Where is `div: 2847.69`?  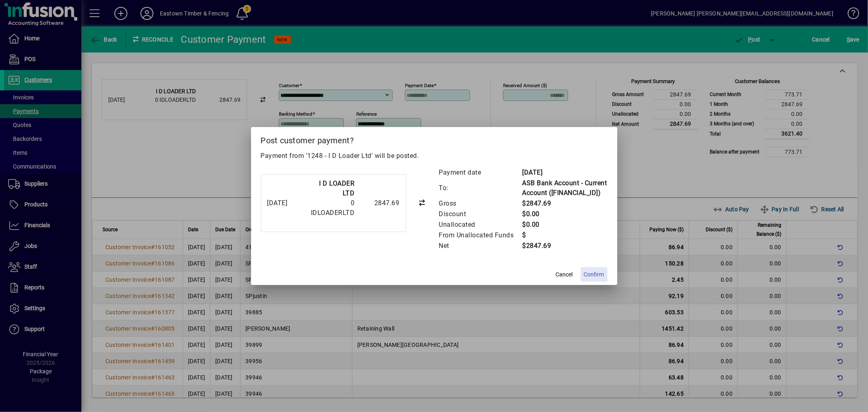 div: 2847.69 is located at coordinates (379, 203).